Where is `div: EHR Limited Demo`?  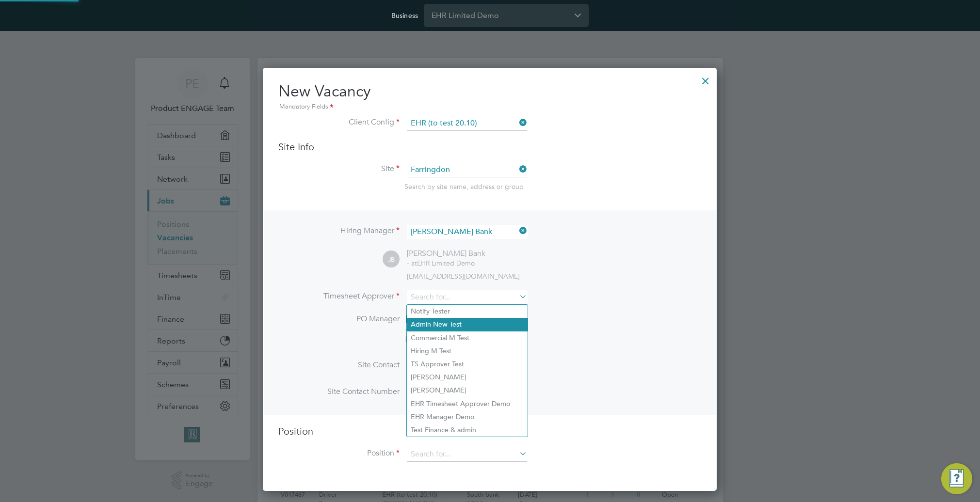
div: EHR Limited Demo is located at coordinates (446, 263).